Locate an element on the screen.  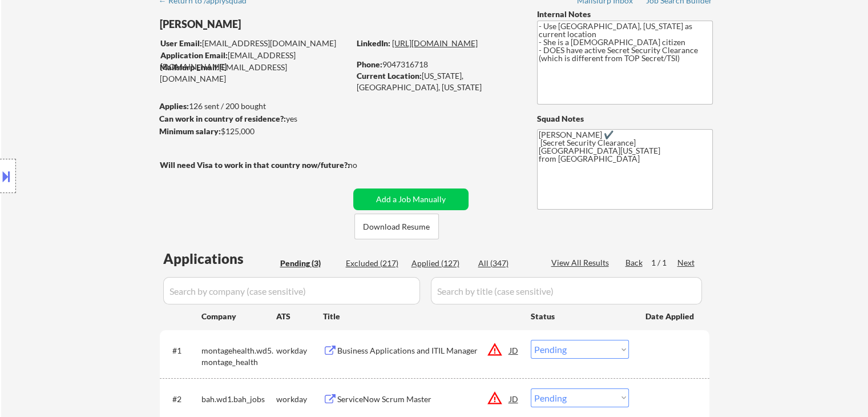
div: Back is located at coordinates (635, 263).